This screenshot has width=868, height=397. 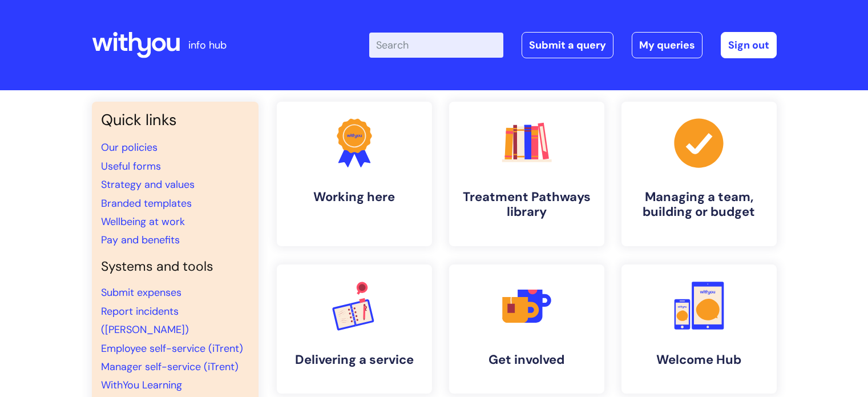 I want to click on h4: Welcome Hub, so click(x=699, y=360).